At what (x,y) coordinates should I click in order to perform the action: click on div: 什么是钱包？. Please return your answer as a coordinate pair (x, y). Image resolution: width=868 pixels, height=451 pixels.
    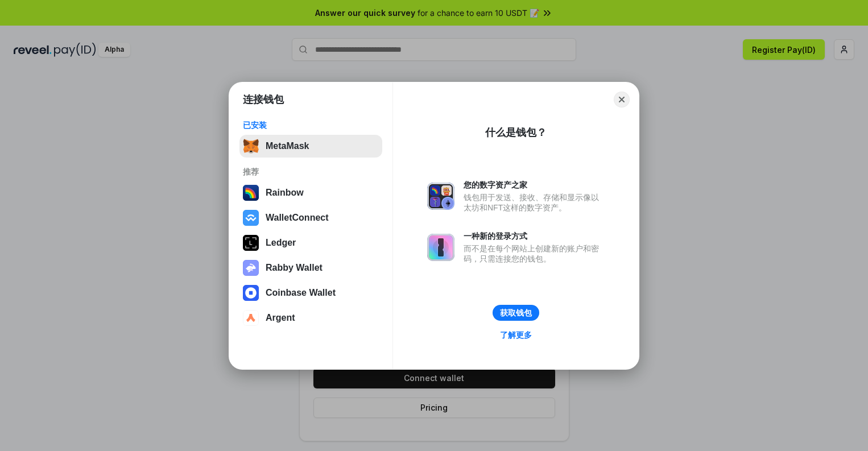
    Looking at the image, I should click on (516, 133).